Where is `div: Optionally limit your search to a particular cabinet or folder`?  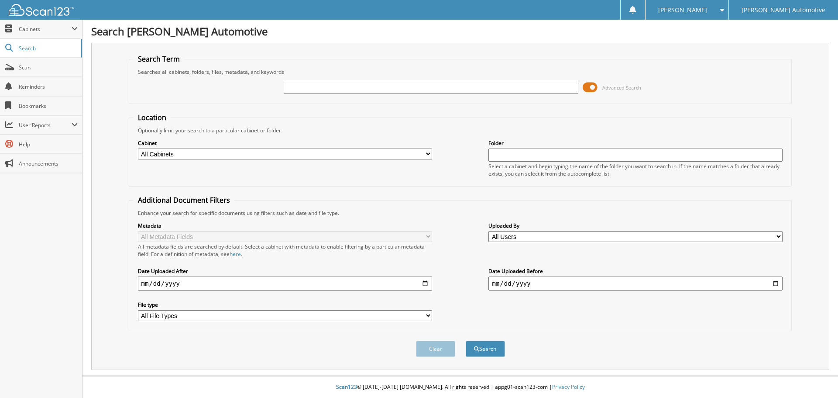 div: Optionally limit your search to a particular cabinet or folder is located at coordinates (460, 130).